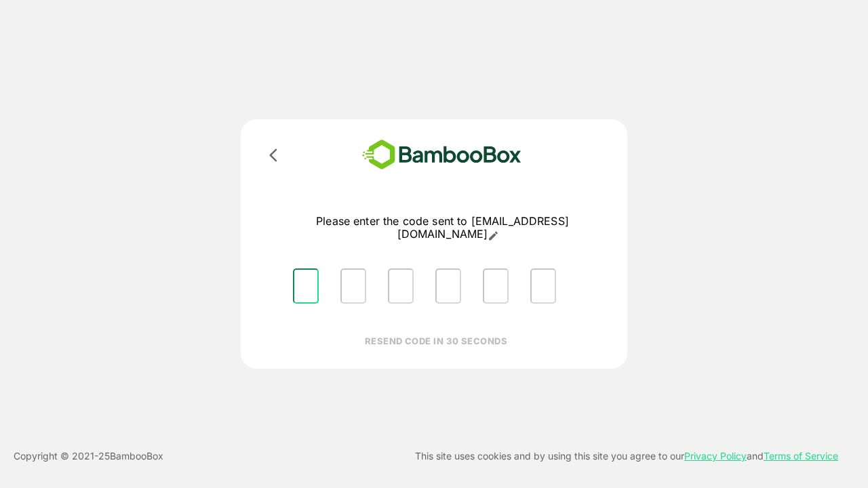 The height and width of the screenshot is (488, 868). Describe the element at coordinates (88, 456) in the screenshot. I see `p: Copyright © 2021- 25 BambooBox` at that location.